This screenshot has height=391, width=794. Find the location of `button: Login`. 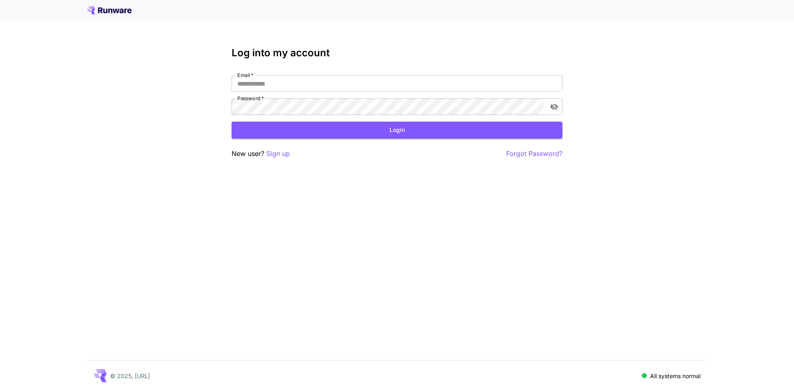

button: Login is located at coordinates (397, 130).